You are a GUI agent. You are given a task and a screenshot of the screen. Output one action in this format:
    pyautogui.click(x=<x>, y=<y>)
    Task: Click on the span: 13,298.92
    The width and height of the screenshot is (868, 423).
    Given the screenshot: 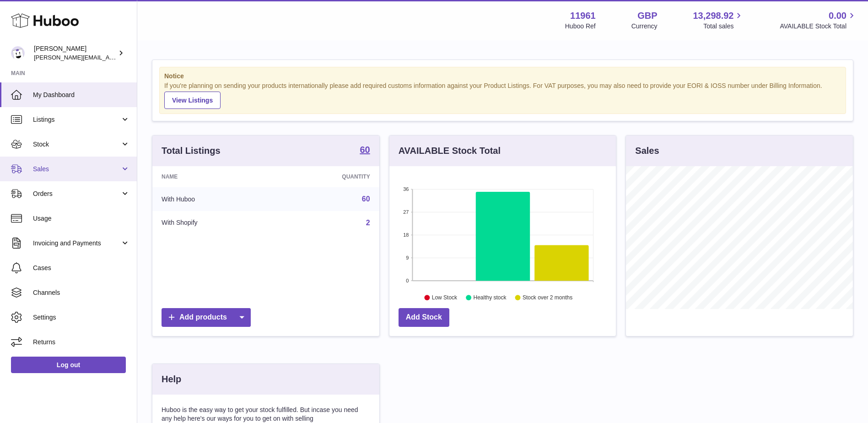 What is the action you would take?
    pyautogui.click(x=713, y=16)
    